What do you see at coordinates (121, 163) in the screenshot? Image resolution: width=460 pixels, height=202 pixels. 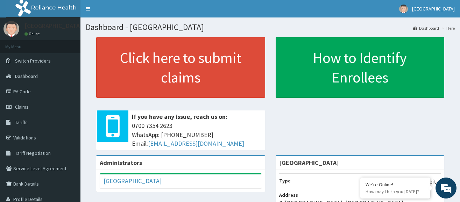 I see `b: Administrators` at bounding box center [121, 163].